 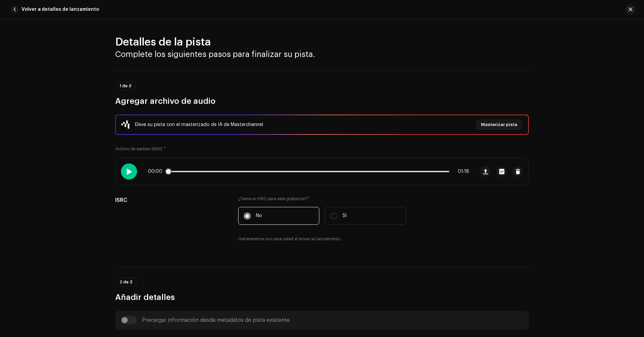 I want to click on label: ¿Tiene un ISRC para esta grabación?, so click(x=322, y=199).